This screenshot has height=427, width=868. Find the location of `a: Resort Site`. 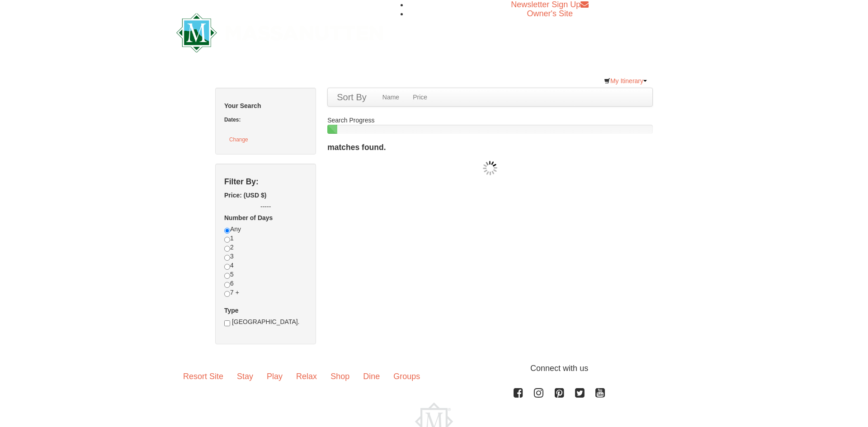

a: Resort Site is located at coordinates (203, 377).